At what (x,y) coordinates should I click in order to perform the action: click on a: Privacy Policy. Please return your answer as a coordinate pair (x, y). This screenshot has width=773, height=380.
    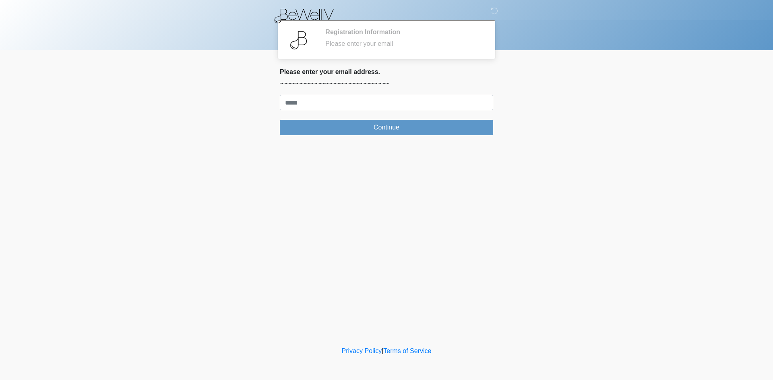
    Looking at the image, I should click on (362, 351).